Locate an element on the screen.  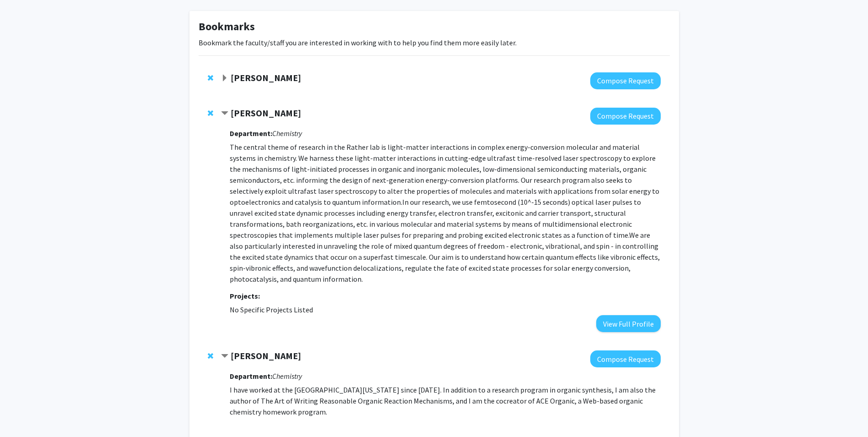
button: Compose Request to Robert Grossman is located at coordinates (625, 359).